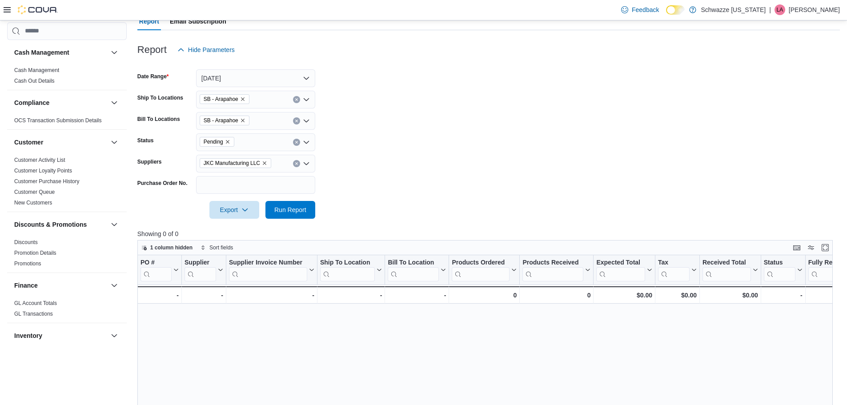 The image size is (847, 405). I want to click on input: Dark Mode, so click(676, 10).